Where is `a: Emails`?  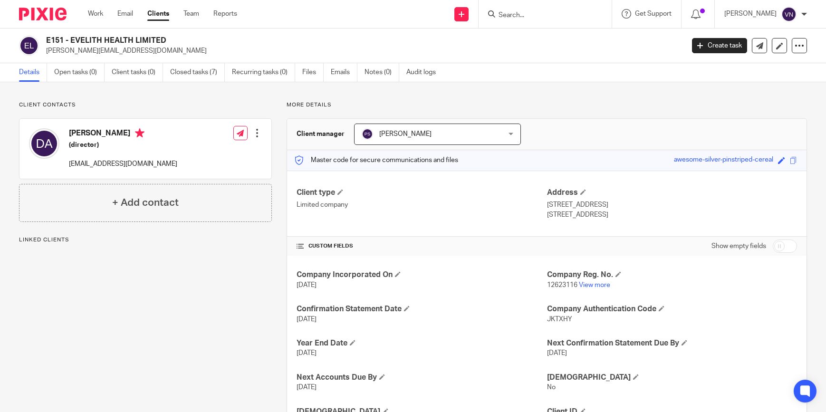 a: Emails is located at coordinates (344, 72).